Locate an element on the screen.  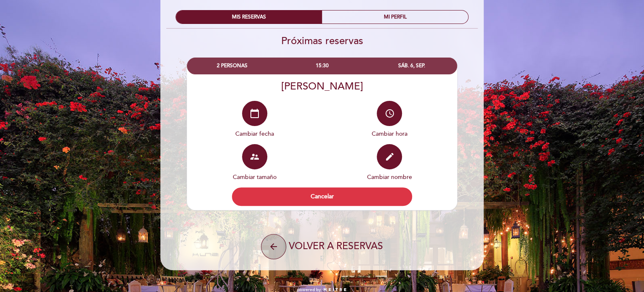
span: Cambiar fecha is located at coordinates (255, 134).